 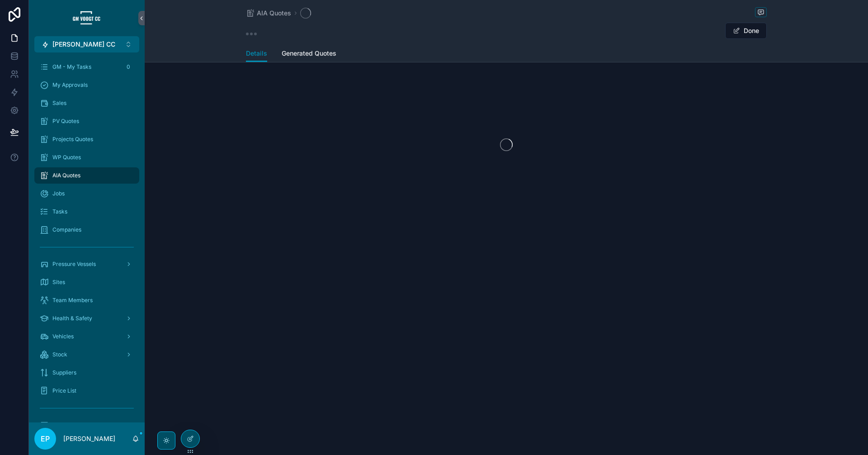 I want to click on span: Vehicles, so click(x=63, y=336).